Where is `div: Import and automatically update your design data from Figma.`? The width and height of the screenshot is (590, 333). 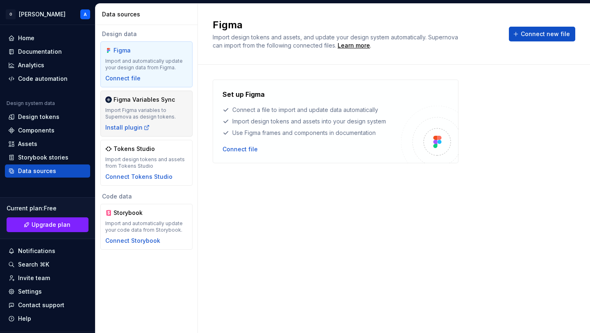
div: Import and automatically update your design data from Figma. is located at coordinates (146, 64).